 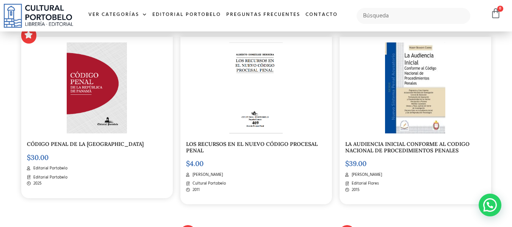 What do you see at coordinates (256, 88) in the screenshot?
I see `img: 469-1.png` at bounding box center [256, 88].